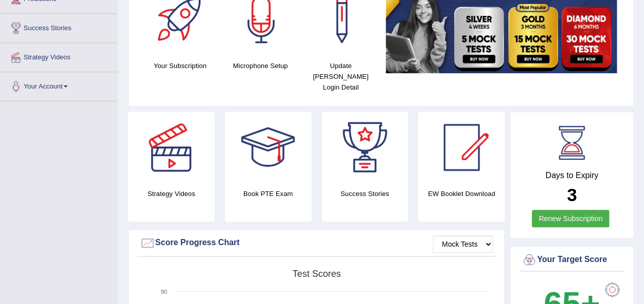 The width and height of the screenshot is (644, 304). Describe the element at coordinates (571, 195) in the screenshot. I see `b: 3` at that location.